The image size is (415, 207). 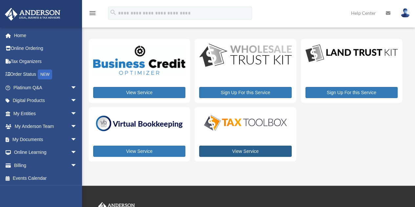 I want to click on a: My Documentsarrow_drop_down, so click(x=46, y=139).